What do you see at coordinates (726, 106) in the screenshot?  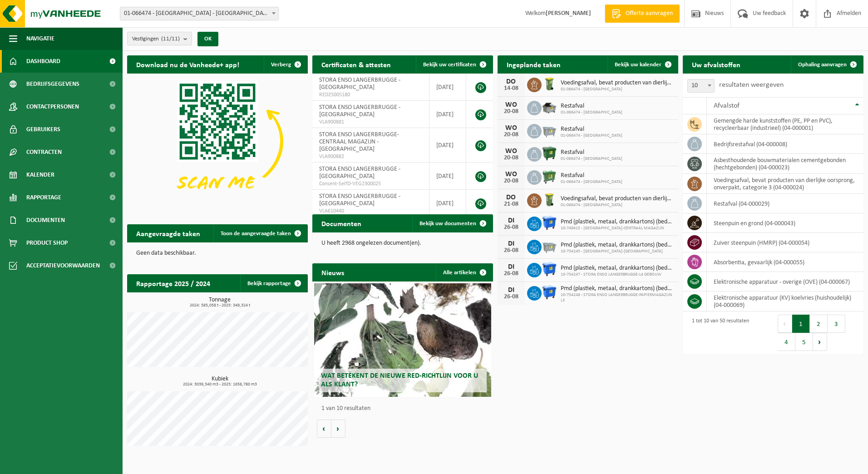 I see `span: Afvalstof` at bounding box center [726, 106].